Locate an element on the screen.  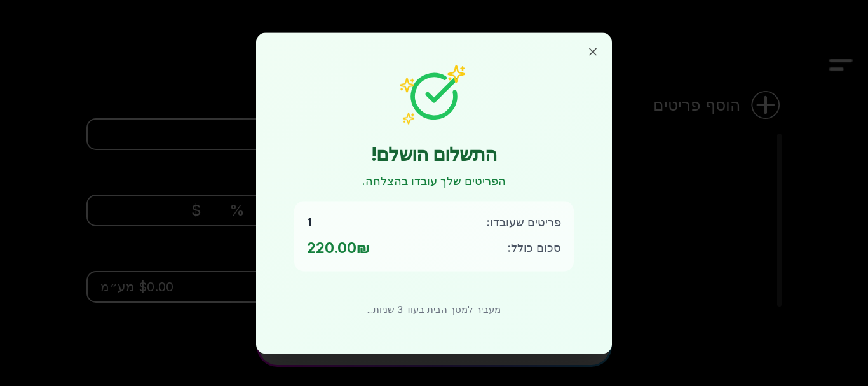
p: הפריטים שלך עובדו בהצלחה. is located at coordinates (434, 180).